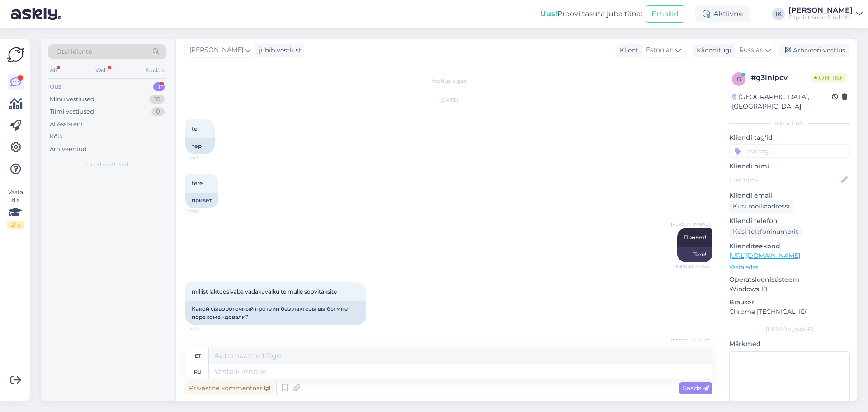 The height and width of the screenshot is (412, 868). I want to click on div: Klient, so click(627, 50).